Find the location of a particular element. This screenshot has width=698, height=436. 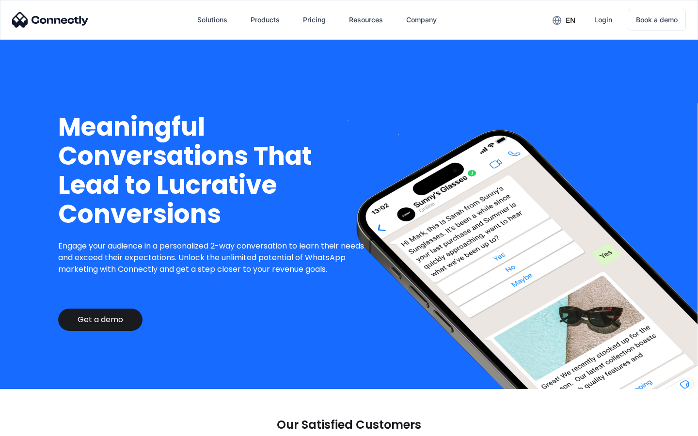

div: en is located at coordinates (571, 20).